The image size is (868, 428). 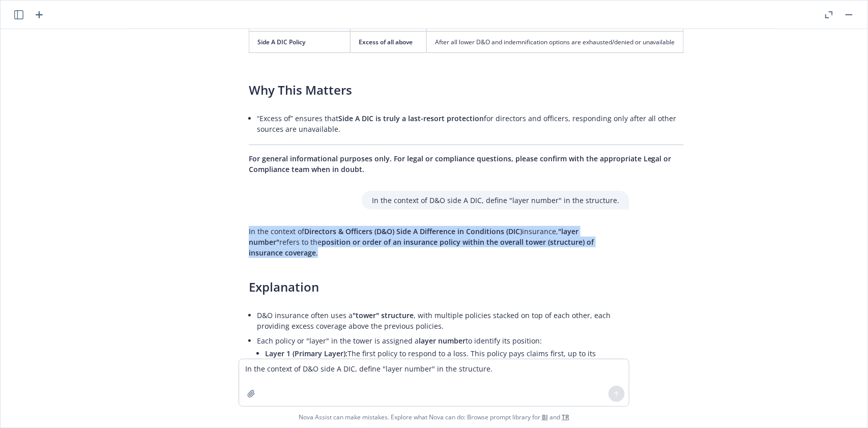 I want to click on li: Each policy or "layer" in the tower is assigned a to identify its position:, so click(x=438, y=378).